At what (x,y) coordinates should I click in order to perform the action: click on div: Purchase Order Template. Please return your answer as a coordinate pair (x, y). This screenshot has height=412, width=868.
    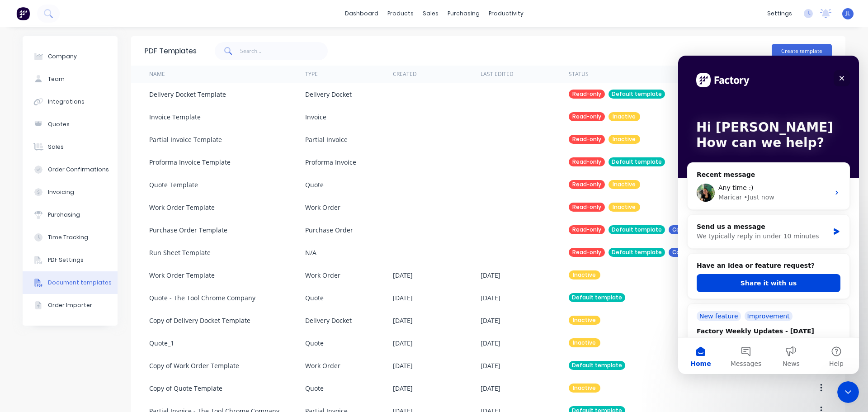
    Looking at the image, I should click on (188, 230).